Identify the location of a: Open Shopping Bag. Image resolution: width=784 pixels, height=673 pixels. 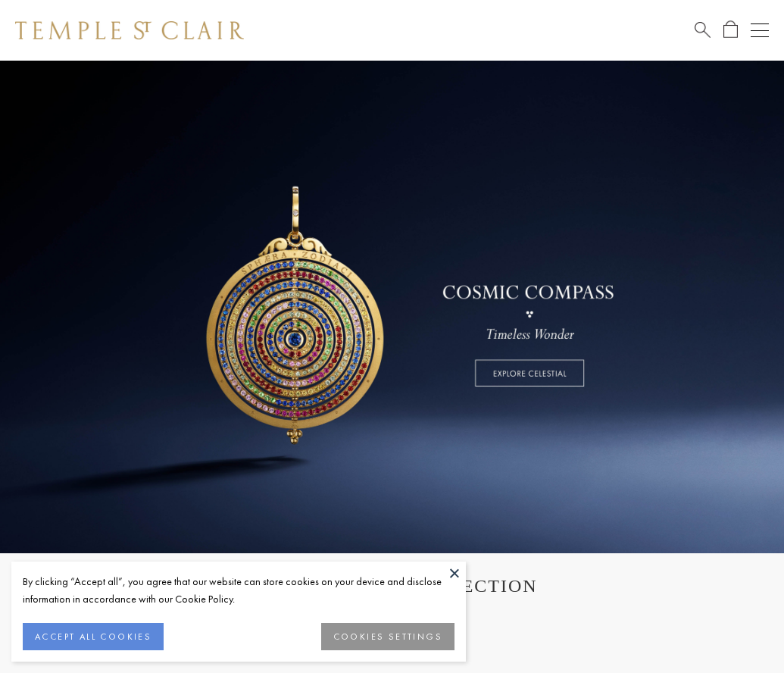
(730, 30).